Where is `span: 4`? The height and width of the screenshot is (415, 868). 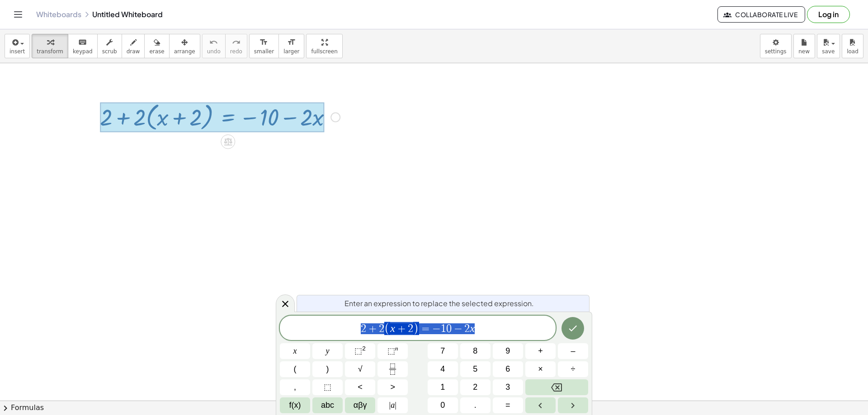 span: 4 is located at coordinates (442, 369).